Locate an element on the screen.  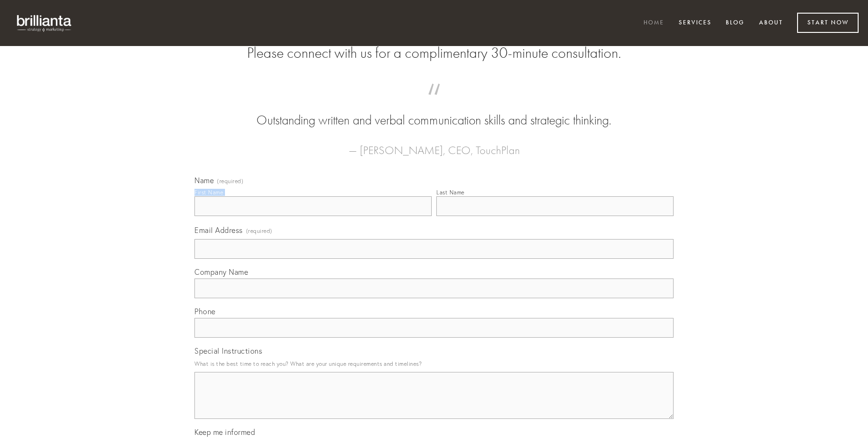
span: Email Address is located at coordinates (218, 230).